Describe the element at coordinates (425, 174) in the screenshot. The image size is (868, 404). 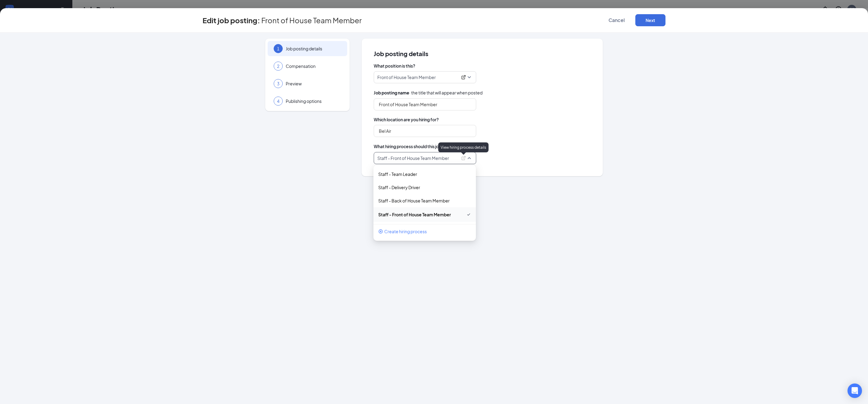
I see `div: Staff - Team Leader` at that location.